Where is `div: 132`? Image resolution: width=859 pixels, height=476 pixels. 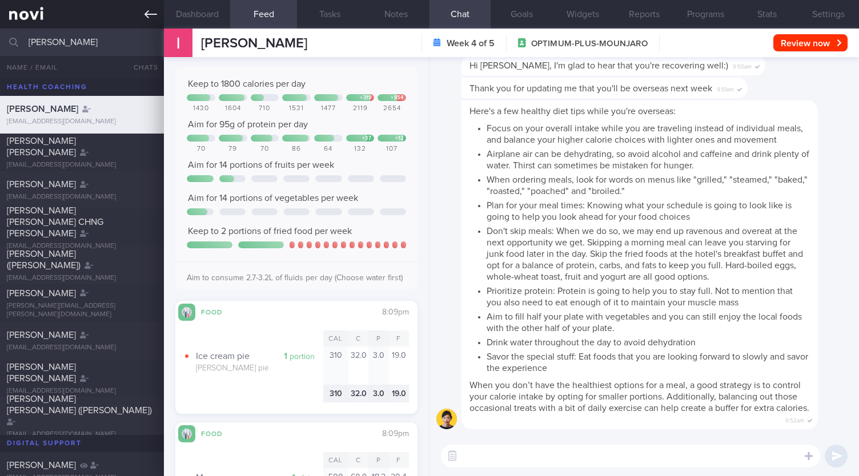 div: 132 is located at coordinates (360, 149).